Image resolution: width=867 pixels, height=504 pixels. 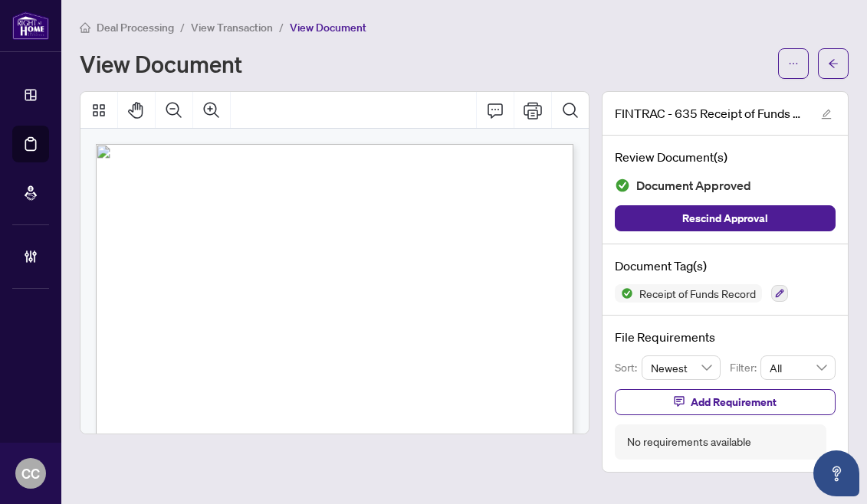 What do you see at coordinates (725, 218) in the screenshot?
I see `button: Rescind Approval` at bounding box center [725, 218].